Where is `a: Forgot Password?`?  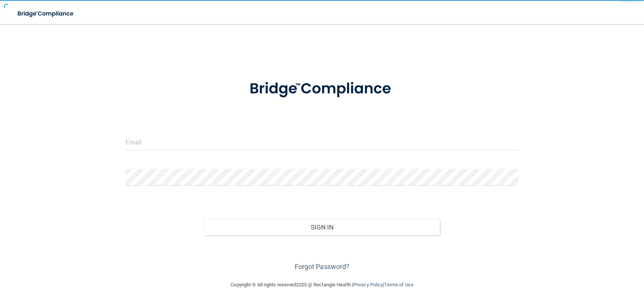
a: Forgot Password? is located at coordinates (322, 267).